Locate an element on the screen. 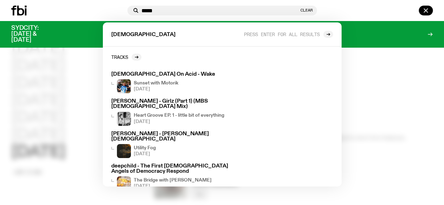 The width and height of the screenshot is (444, 205). button: Clear is located at coordinates (306, 10).